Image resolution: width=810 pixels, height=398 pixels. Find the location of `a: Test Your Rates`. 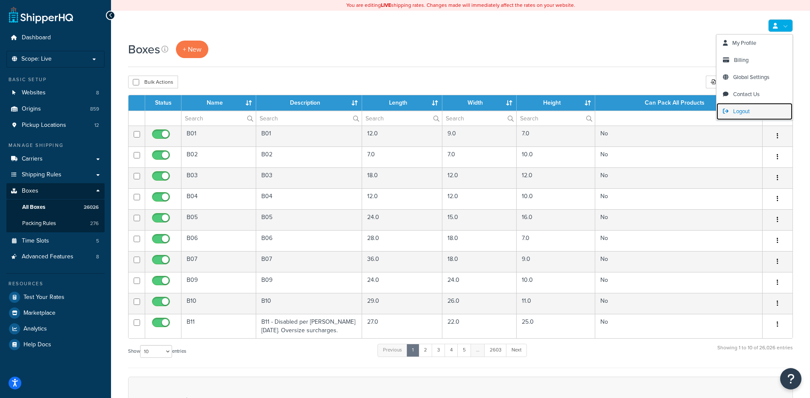

a: Test Your Rates is located at coordinates (56, 297).